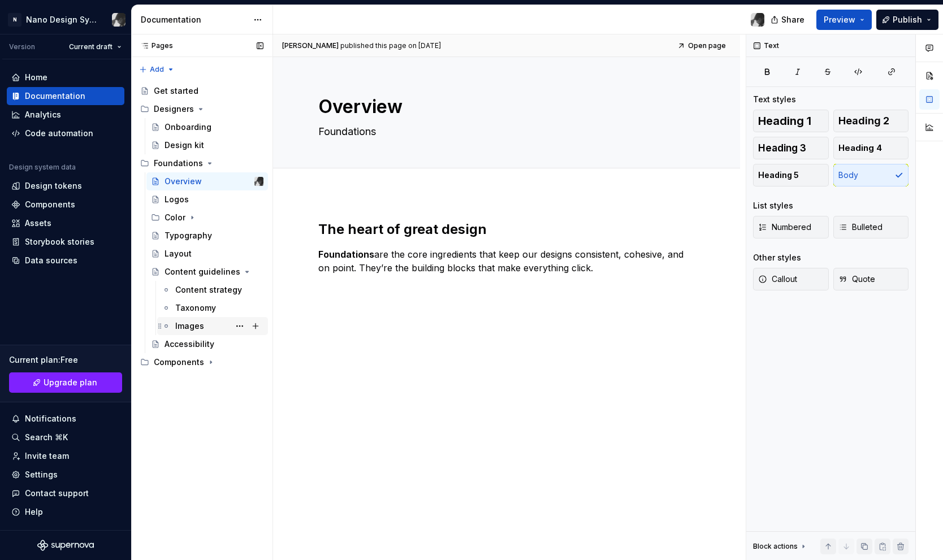 The width and height of the screenshot is (943, 560). I want to click on a: Accessibility, so click(207, 345).